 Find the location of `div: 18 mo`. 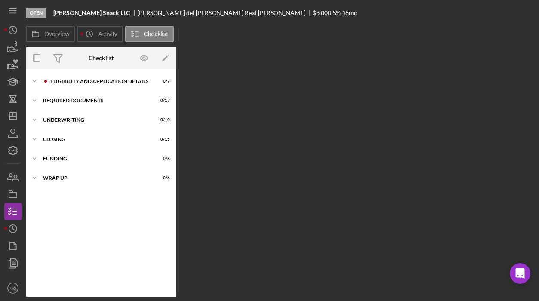

div: 18 mo is located at coordinates (350, 13).